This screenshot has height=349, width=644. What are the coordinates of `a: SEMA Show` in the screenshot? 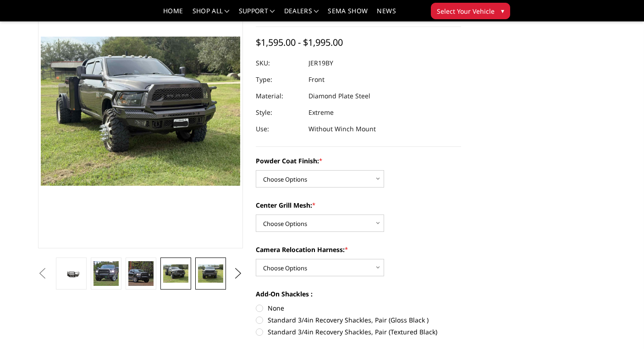 It's located at (348, 14).